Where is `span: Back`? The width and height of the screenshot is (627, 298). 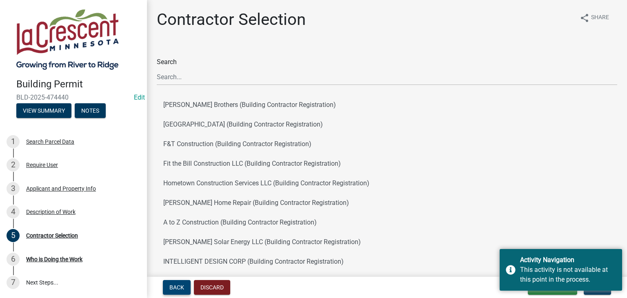 span: Back is located at coordinates (177, 288).